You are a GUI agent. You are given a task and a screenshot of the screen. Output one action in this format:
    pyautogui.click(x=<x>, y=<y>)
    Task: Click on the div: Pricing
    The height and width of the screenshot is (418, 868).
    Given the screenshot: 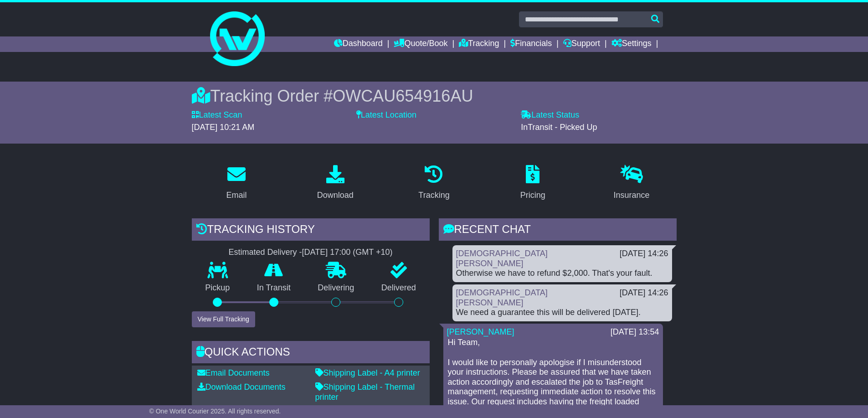 What is the action you would take?
    pyautogui.click(x=533, y=195)
    